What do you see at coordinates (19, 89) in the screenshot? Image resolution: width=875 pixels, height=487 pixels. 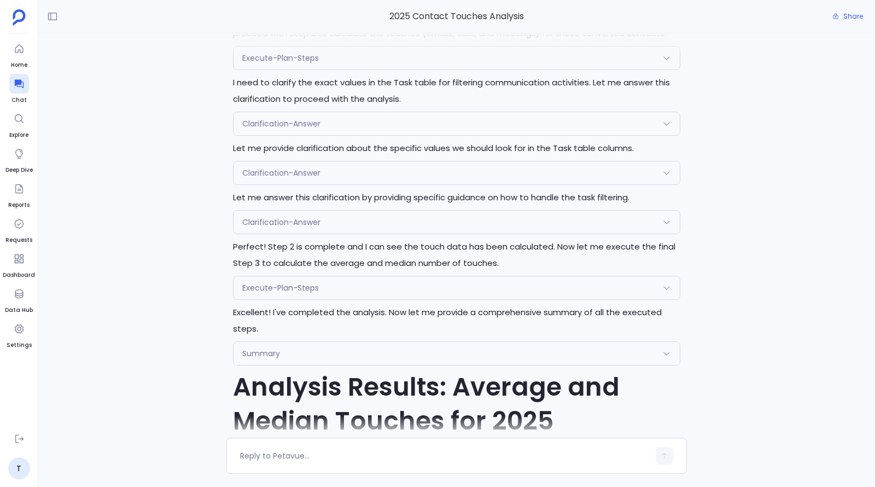 I see `a: Chat` at bounding box center [19, 89].